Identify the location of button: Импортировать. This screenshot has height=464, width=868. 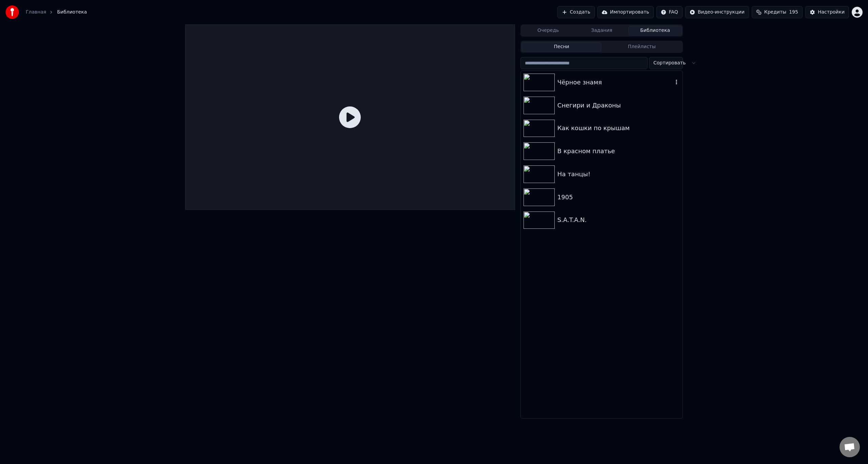
(626, 12).